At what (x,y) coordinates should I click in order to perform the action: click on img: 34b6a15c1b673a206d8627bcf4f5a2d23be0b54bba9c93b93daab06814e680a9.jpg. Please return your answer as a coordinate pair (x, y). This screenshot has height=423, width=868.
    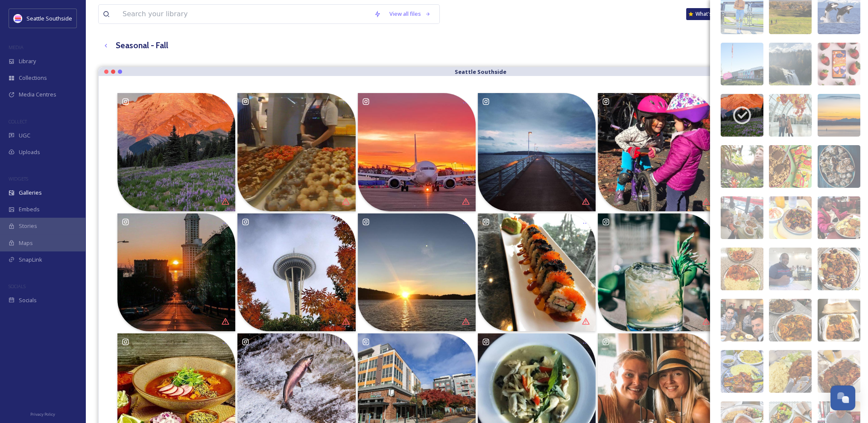
    Looking at the image, I should click on (839, 218).